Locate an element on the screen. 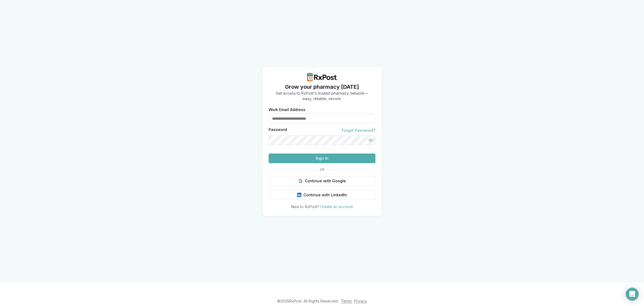 This screenshot has height=306, width=644. a: Create an account is located at coordinates (337, 207).